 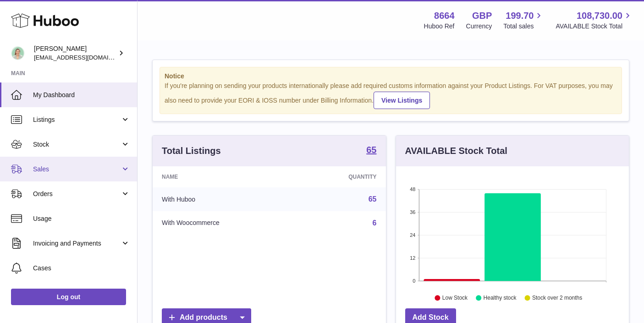 I want to click on text: 0, so click(x=414, y=281).